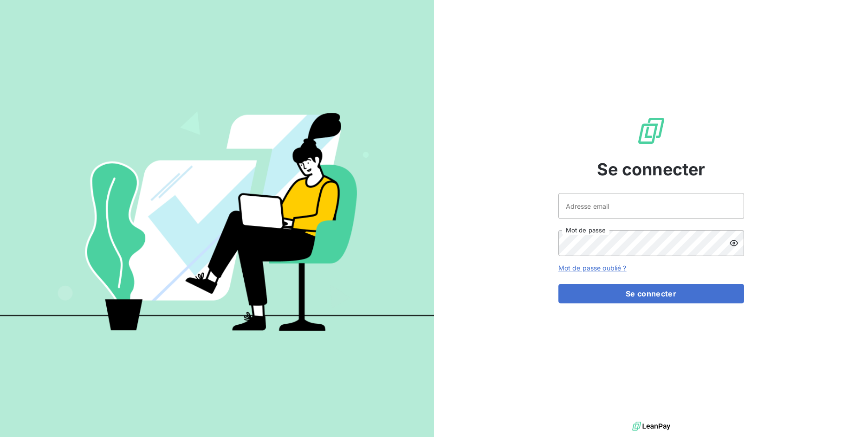  What do you see at coordinates (652, 294) in the screenshot?
I see `button: Se connecter` at bounding box center [652, 294].